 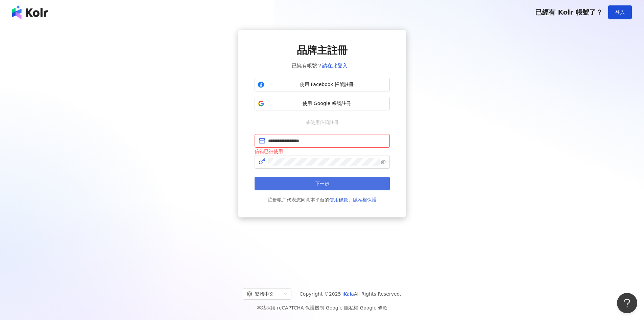 I want to click on span: 本站採用 reCAPTCHA 保護機制, so click(x=322, y=308).